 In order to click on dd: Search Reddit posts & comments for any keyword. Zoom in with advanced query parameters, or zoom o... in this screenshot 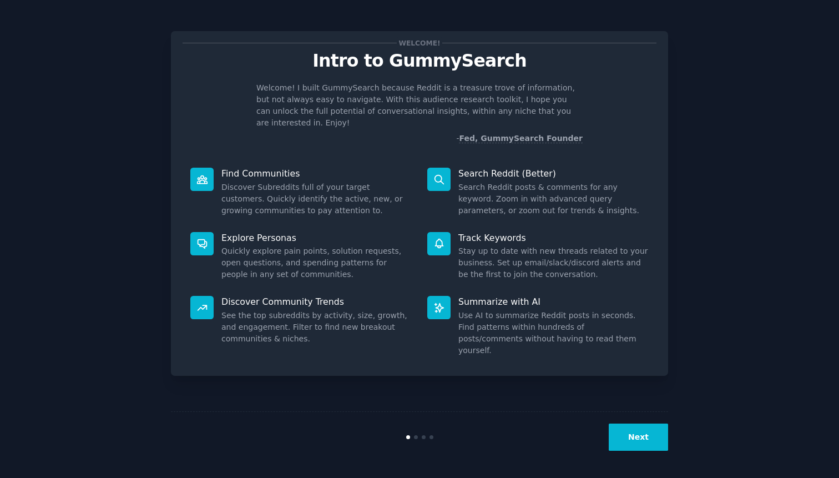, I will do `click(553, 199)`.